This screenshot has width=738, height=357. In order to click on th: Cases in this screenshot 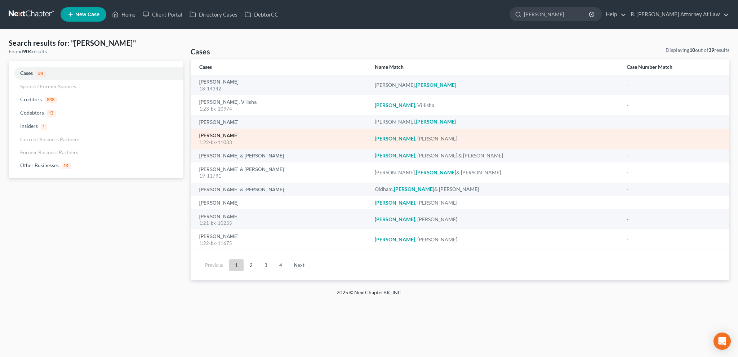, I will do `click(280, 67)`.